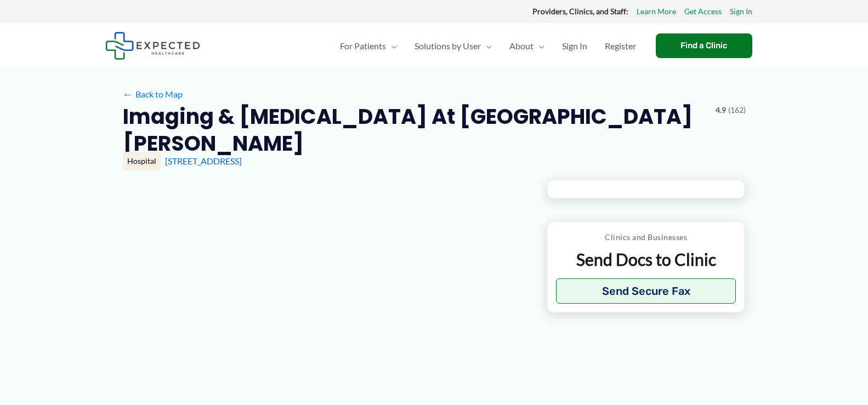 Image resolution: width=868 pixels, height=405 pixels. I want to click on span: (162), so click(737, 110).